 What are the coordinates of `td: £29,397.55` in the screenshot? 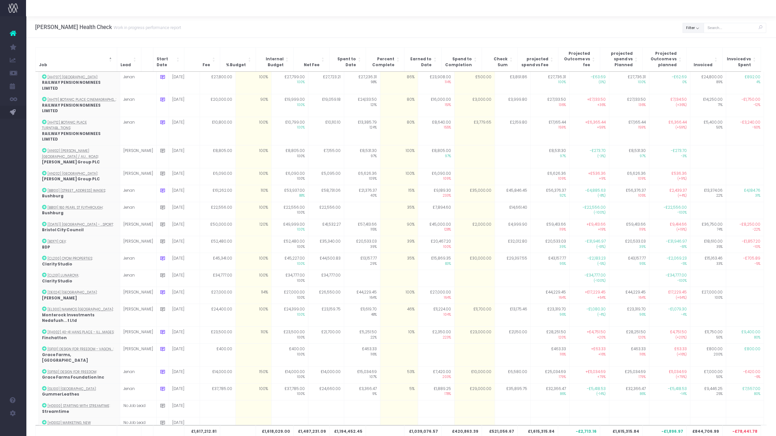 It's located at (513, 261).